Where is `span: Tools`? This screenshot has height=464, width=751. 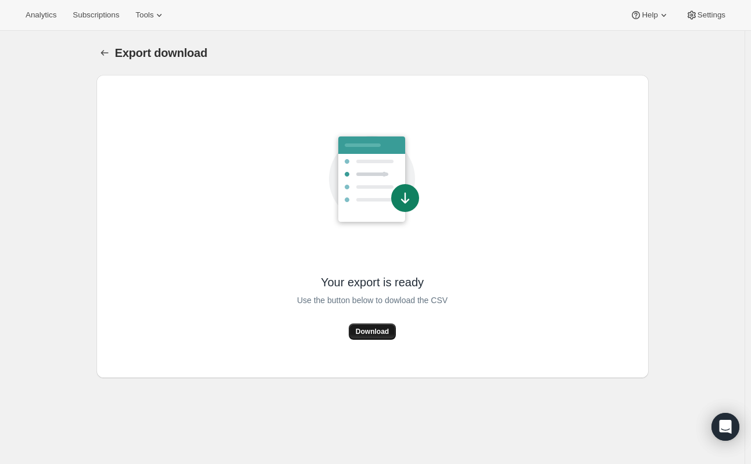
span: Tools is located at coordinates (144, 15).